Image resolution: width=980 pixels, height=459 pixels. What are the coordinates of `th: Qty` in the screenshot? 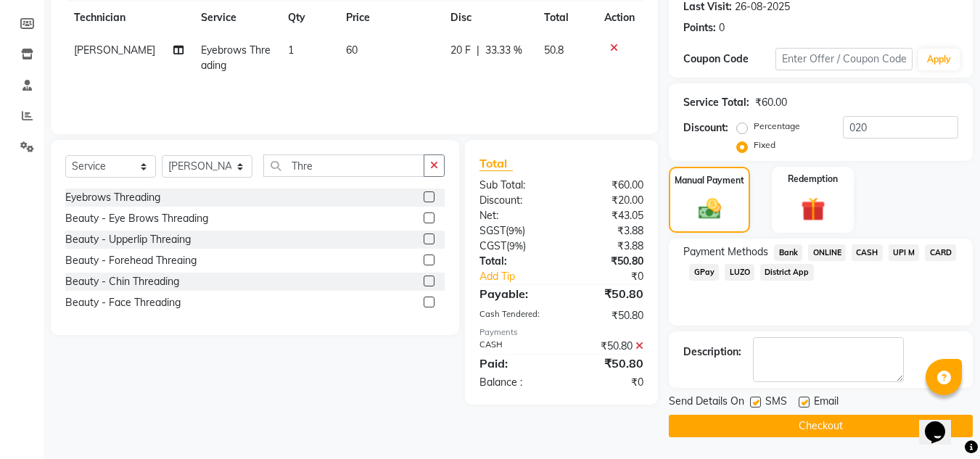 It's located at (308, 18).